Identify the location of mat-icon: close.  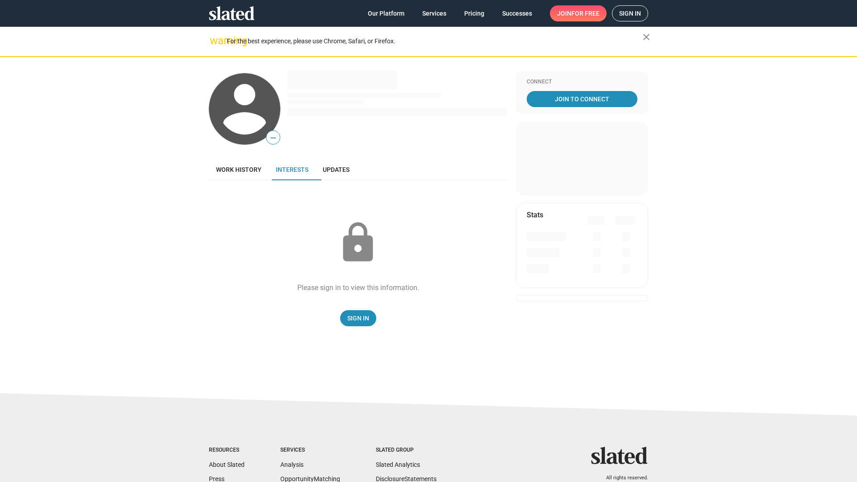
(646, 37).